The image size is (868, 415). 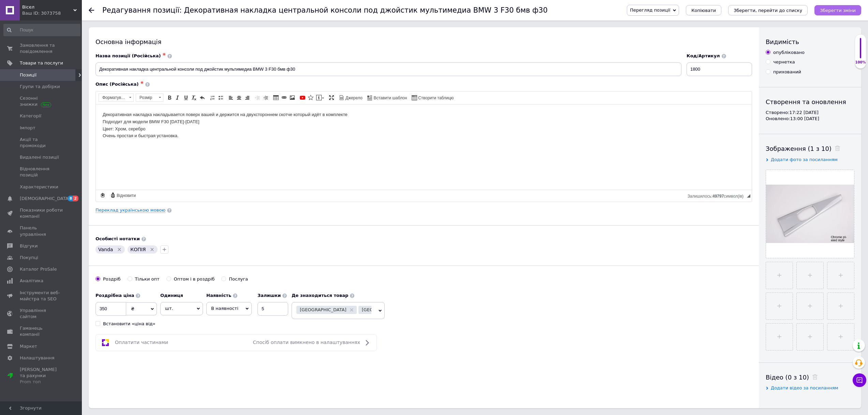 I want to click on a: Джерело, so click(x=351, y=97).